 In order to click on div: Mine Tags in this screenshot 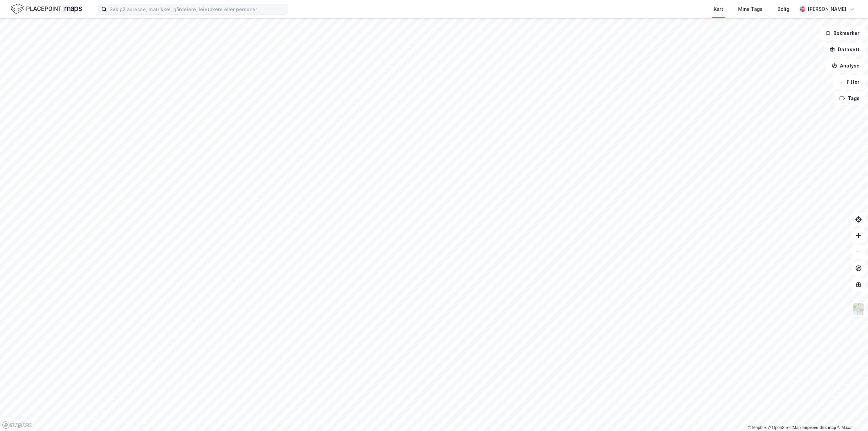, I will do `click(750, 9)`.